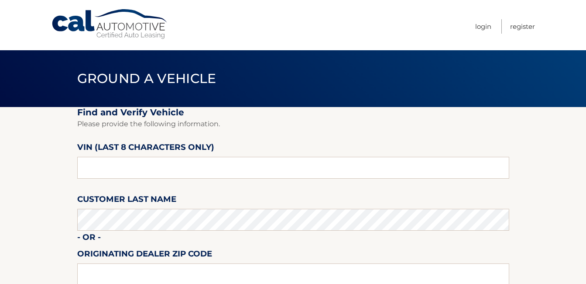  What do you see at coordinates (110, 24) in the screenshot?
I see `a: Cal Automotive` at bounding box center [110, 24].